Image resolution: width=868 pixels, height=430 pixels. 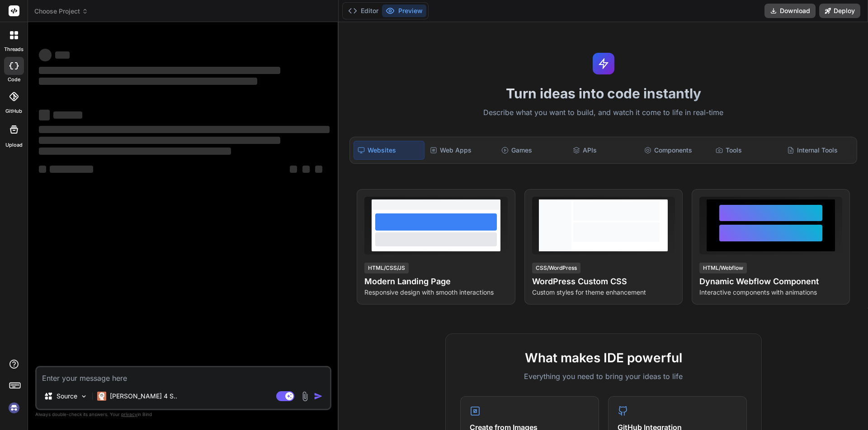 I want to click on div: HTML/CSS/JS, so click(x=387, y=269).